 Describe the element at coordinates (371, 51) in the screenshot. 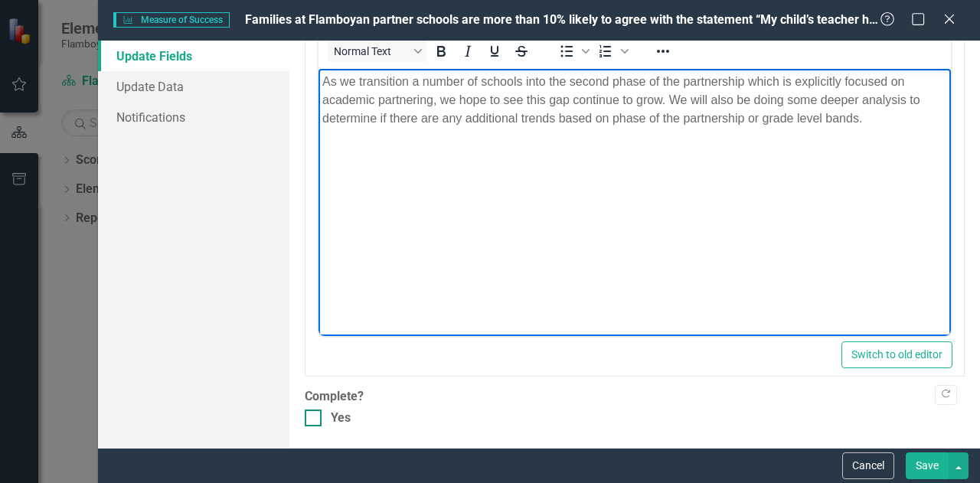

I see `span: Normal Text` at that location.